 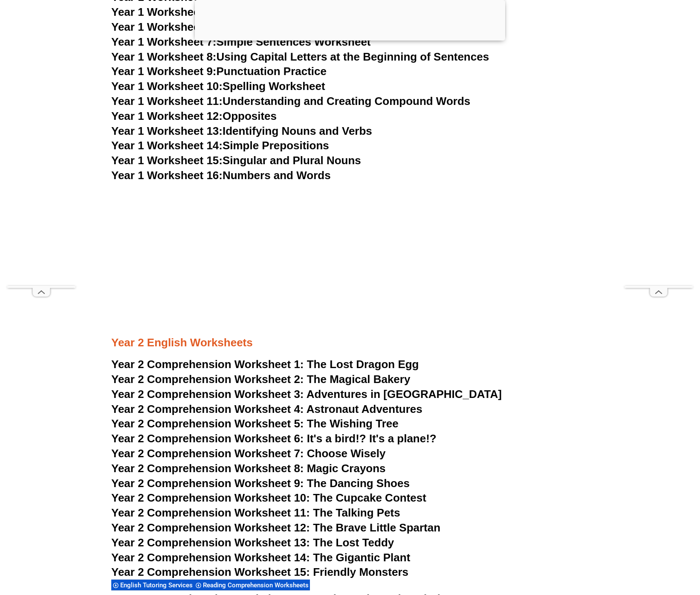 I want to click on span: Year 2 Comprehension Worksheet 13: The Lost Teddy, so click(x=252, y=542).